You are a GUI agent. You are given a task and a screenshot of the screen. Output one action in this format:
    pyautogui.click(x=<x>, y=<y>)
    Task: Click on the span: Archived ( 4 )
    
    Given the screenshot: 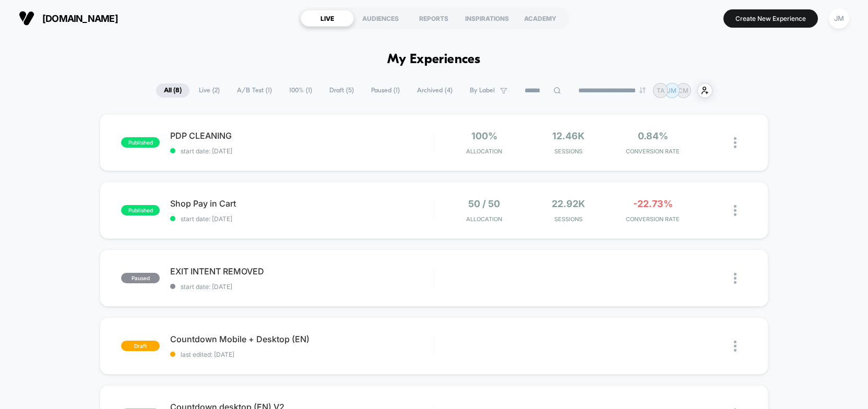 What is the action you would take?
    pyautogui.click(x=435, y=90)
    